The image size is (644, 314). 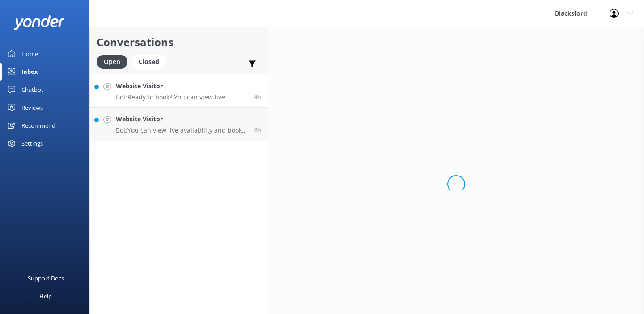 What do you see at coordinates (151, 61) in the screenshot?
I see `a: Closed` at bounding box center [151, 61].